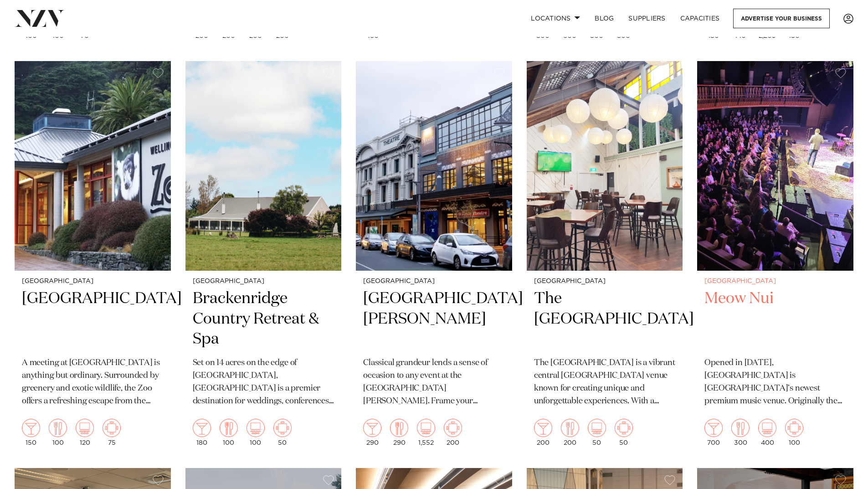 This screenshot has height=489, width=868. What do you see at coordinates (263, 319) in the screenshot?
I see `h2: Brackenridge Country Retreat & Spa` at bounding box center [263, 319].